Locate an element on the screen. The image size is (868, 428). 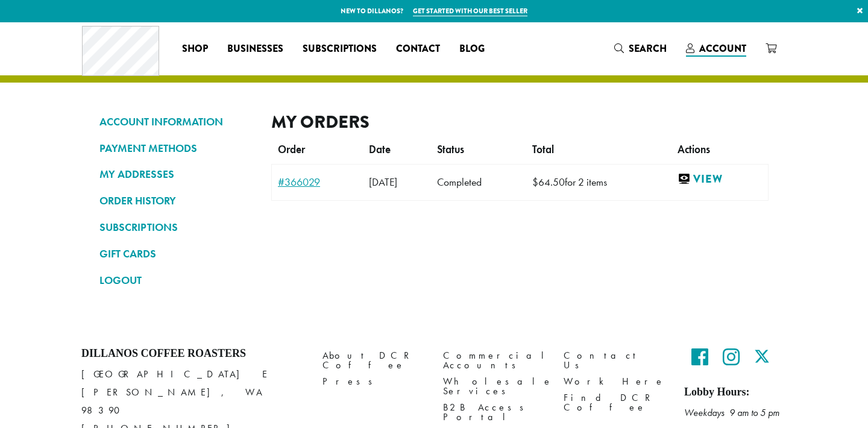
span: Businesses is located at coordinates (255, 49).